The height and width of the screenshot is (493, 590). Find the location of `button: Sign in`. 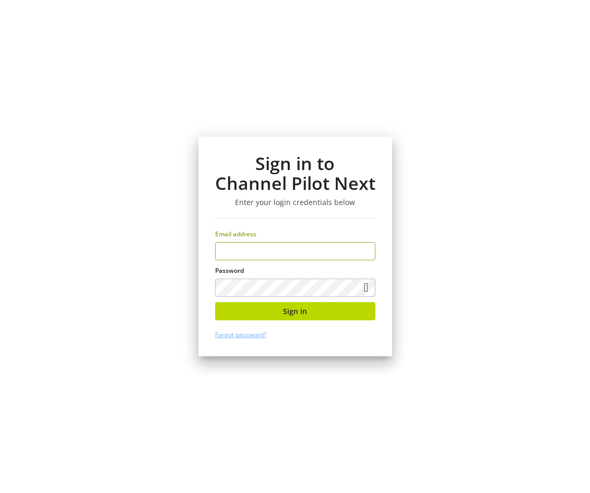

button: Sign in is located at coordinates (295, 311).